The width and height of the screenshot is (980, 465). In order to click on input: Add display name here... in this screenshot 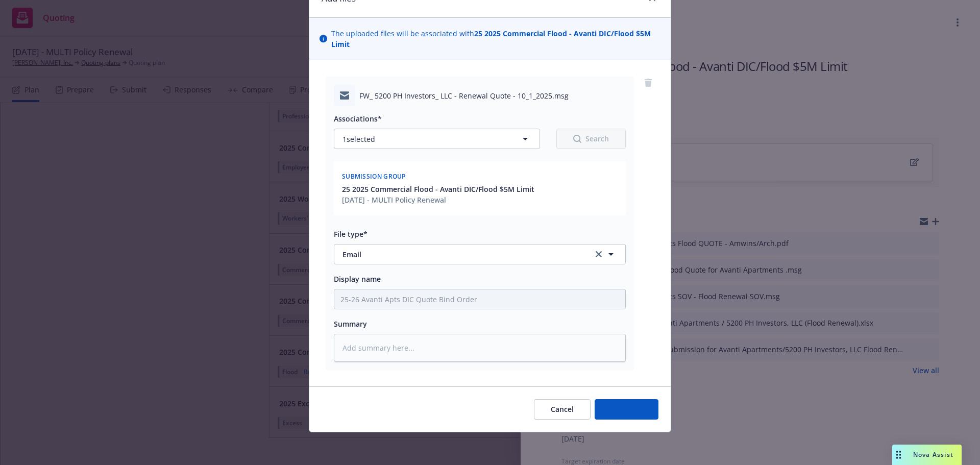, I will do `click(479, 299)`.